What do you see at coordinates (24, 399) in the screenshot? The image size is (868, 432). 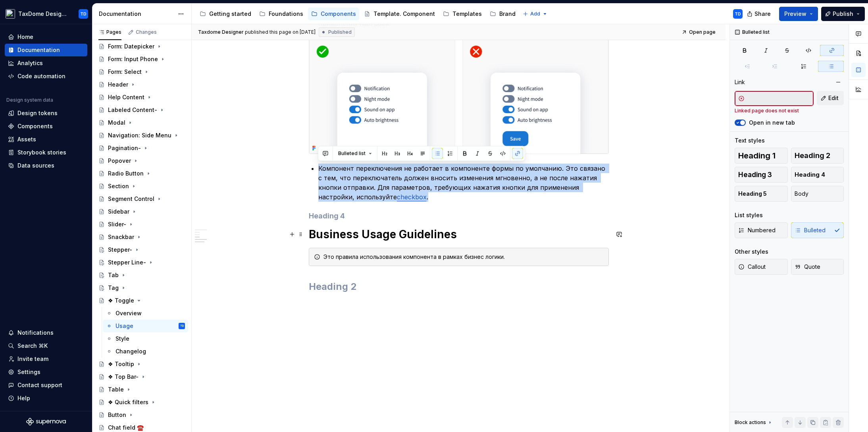 I see `div: Help` at bounding box center [24, 399].